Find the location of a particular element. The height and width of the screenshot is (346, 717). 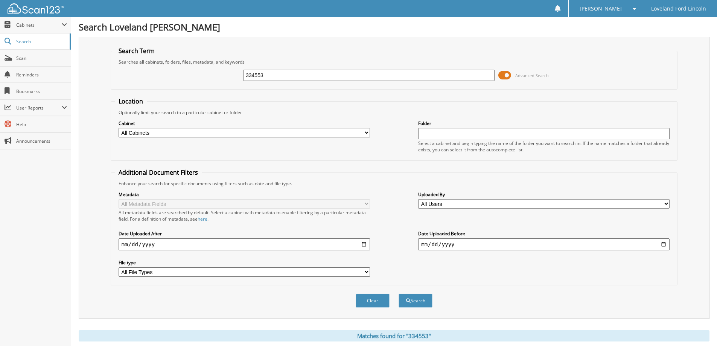

span: Bookmarks is located at coordinates (41, 91).